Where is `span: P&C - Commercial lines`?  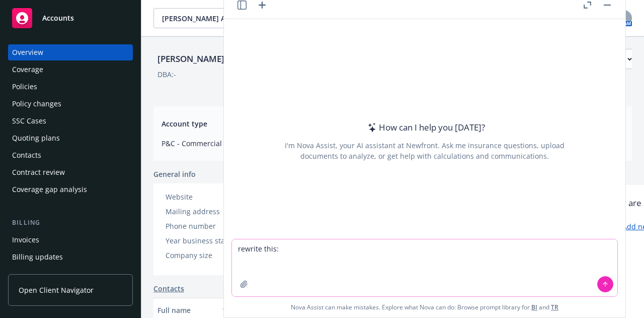 span: P&C - Commercial lines is located at coordinates (210, 143).